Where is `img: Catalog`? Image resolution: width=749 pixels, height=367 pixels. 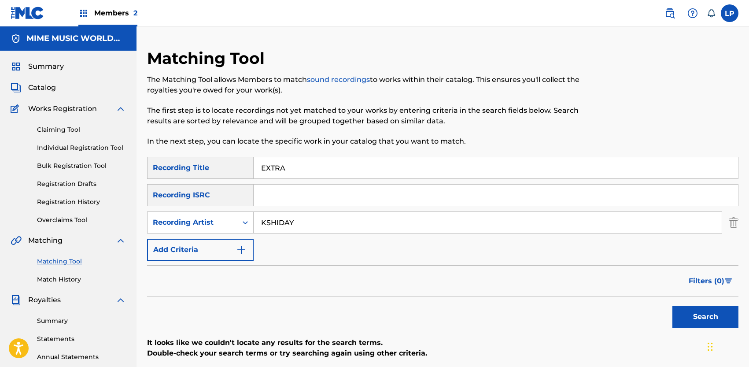
img: Catalog is located at coordinates (16, 88).